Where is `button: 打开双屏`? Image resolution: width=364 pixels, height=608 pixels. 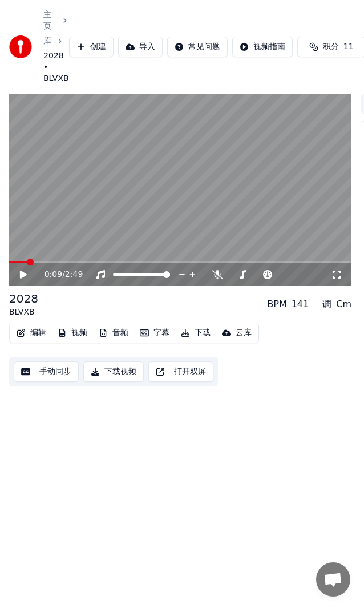
button: 打开双屏 is located at coordinates (181, 372).